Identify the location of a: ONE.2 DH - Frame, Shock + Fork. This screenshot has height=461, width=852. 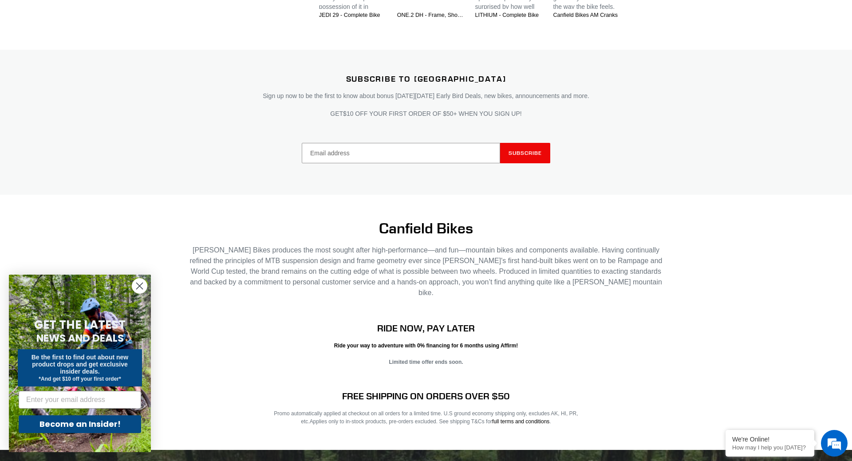
(431, 16).